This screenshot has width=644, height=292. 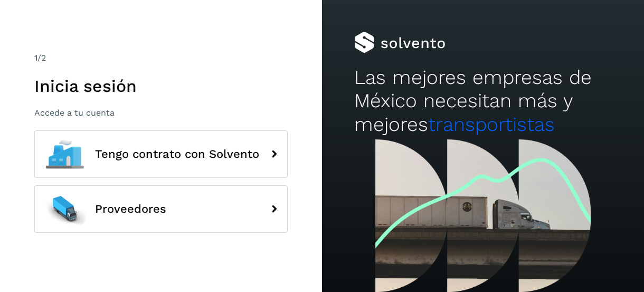 What do you see at coordinates (161, 58) in the screenshot?
I see `div: /2` at bounding box center [161, 58].